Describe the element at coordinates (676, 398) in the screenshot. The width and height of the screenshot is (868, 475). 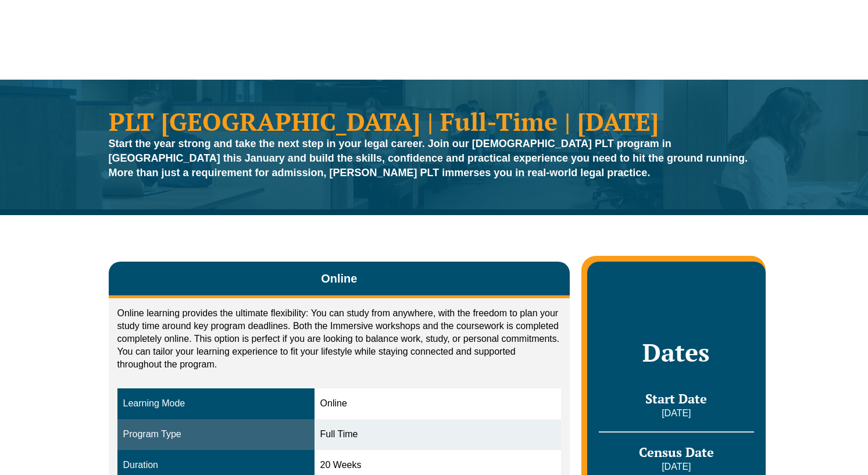
I see `span: Start Date` at that location.